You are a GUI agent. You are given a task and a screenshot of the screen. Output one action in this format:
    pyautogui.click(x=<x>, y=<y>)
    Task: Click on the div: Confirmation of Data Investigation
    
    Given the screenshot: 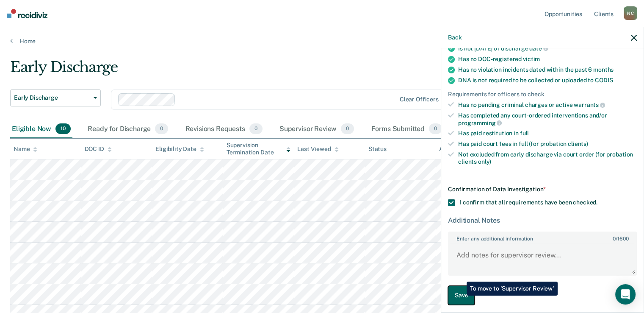 What is the action you would take?
    pyautogui.click(x=543, y=189)
    